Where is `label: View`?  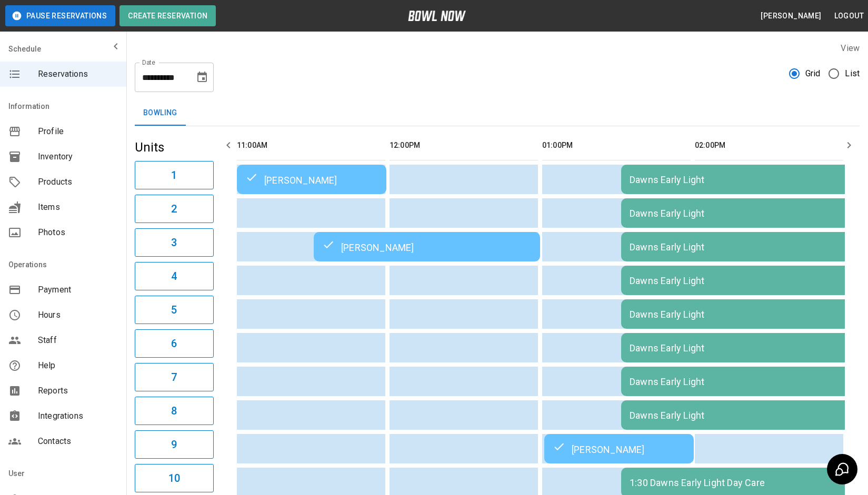 label: View is located at coordinates (850, 48).